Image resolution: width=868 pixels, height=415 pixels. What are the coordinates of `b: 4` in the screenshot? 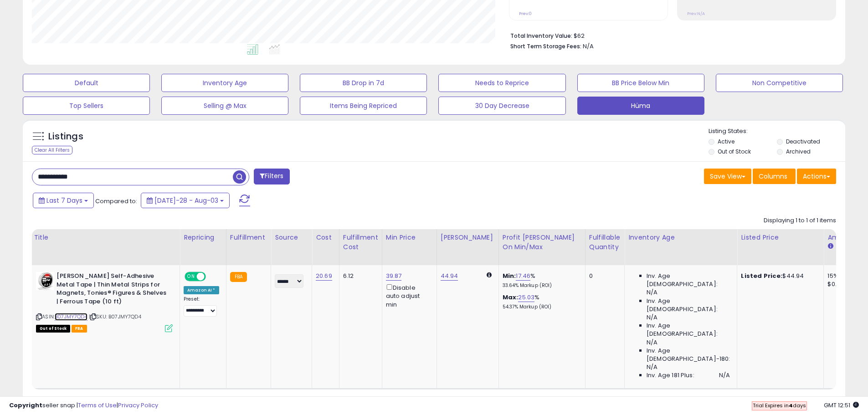 It's located at (791, 405).